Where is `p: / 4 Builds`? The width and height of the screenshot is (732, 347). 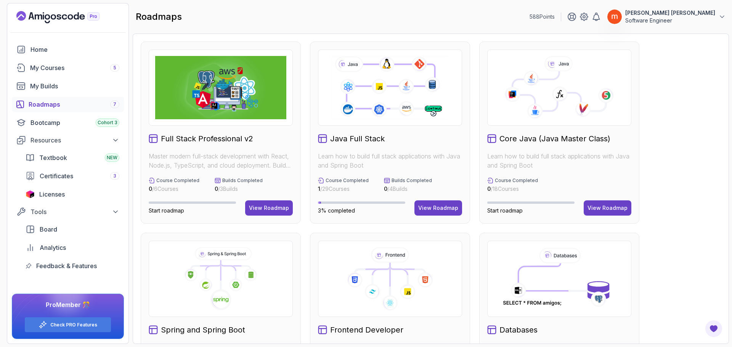 p: / 4 Builds is located at coordinates (408, 189).